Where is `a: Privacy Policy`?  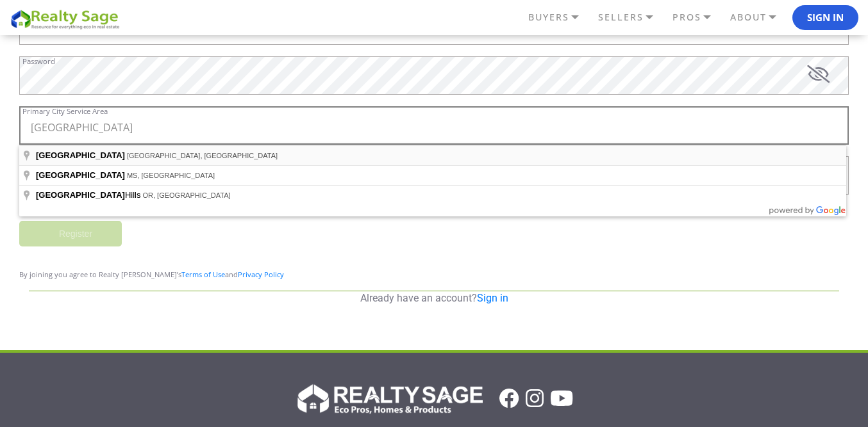 a: Privacy Policy is located at coordinates (261, 274).